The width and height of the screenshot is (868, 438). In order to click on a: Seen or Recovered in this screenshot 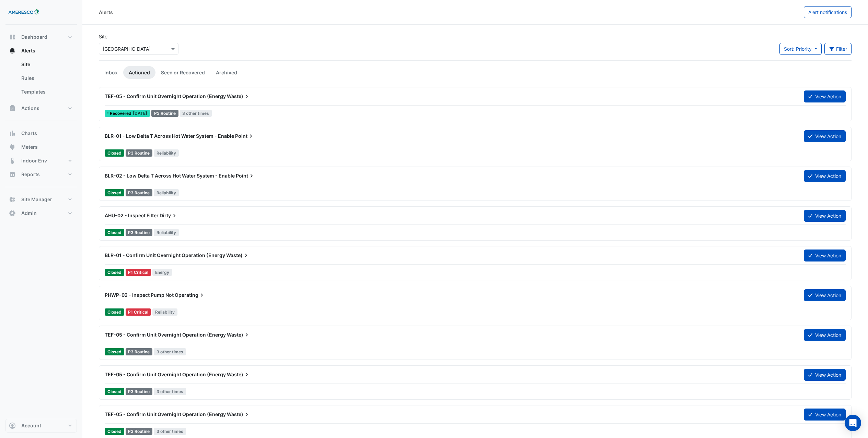, I will do `click(183, 72)`.